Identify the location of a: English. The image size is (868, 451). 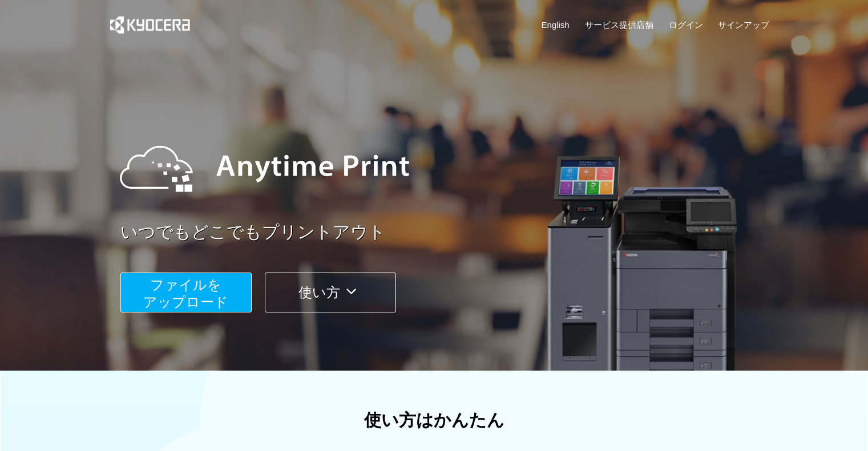
(555, 24).